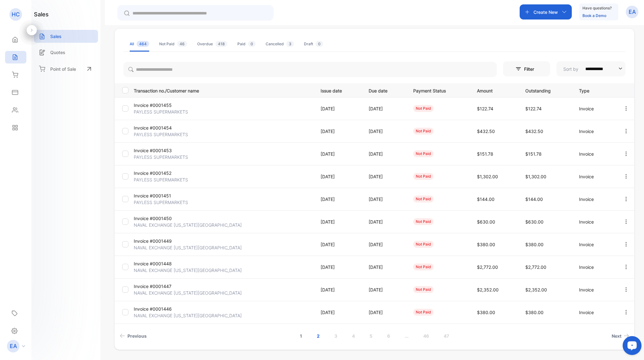 Image resolution: width=644 pixels, height=360 pixels. What do you see at coordinates (212, 44) in the screenshot?
I see `div: Overdue` at bounding box center [212, 44].